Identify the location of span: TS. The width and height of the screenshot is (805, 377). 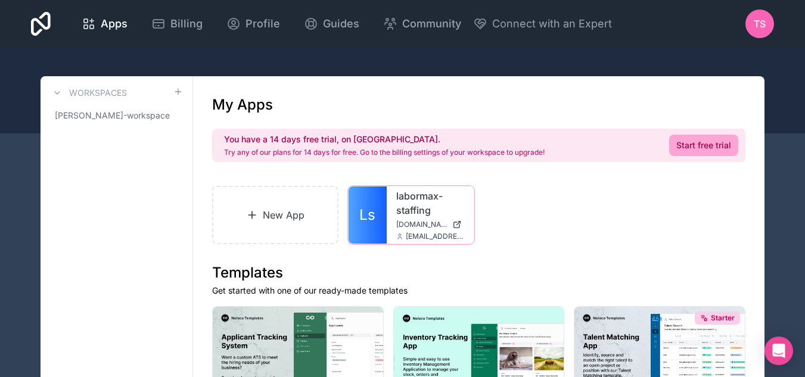
(760, 24).